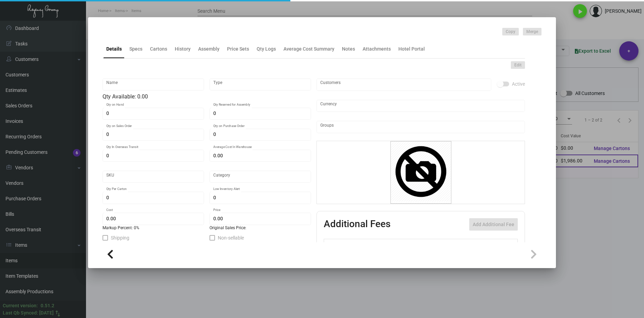  I want to click on div: Price Sets, so click(238, 49).